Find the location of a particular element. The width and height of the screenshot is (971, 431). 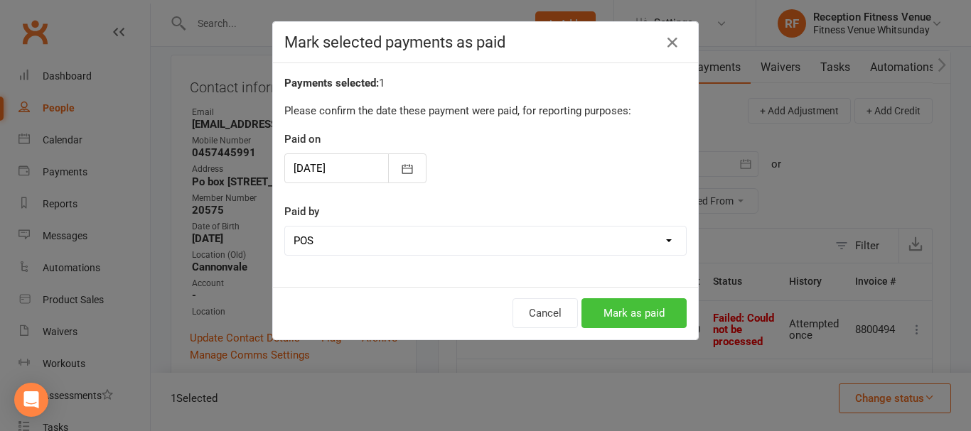

button: Close is located at coordinates (672, 43).